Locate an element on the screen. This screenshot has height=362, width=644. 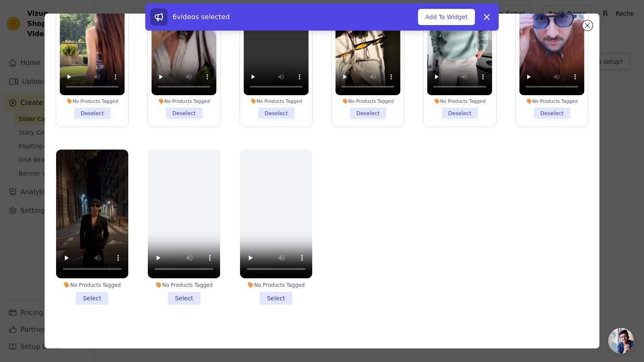
a: Ouvrir le chat is located at coordinates (621, 341).